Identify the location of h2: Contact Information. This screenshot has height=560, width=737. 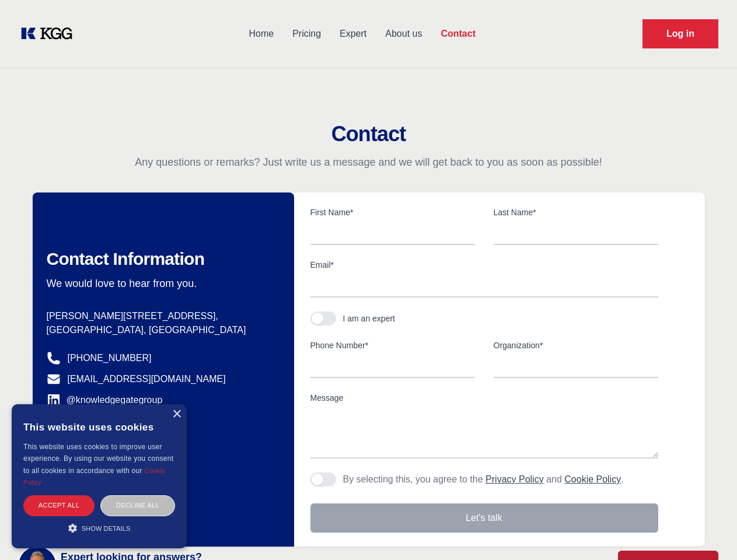
(161, 259).